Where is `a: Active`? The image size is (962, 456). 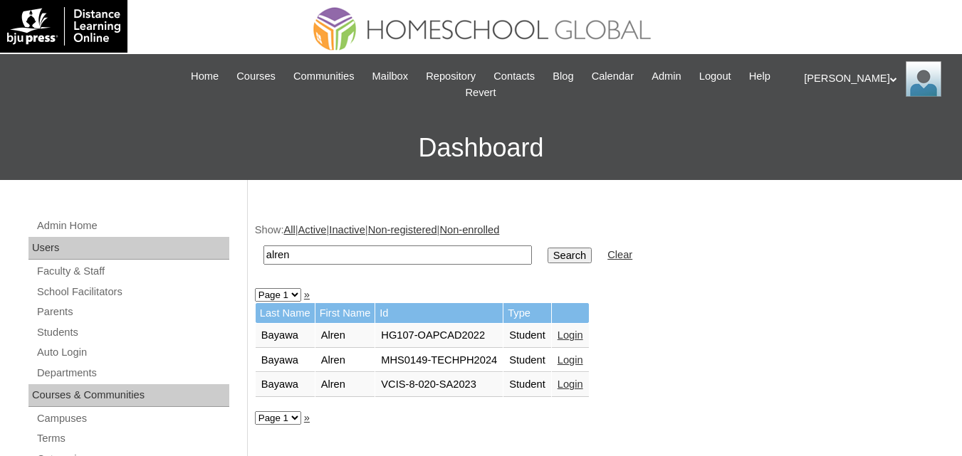
a: Active is located at coordinates (313, 230).